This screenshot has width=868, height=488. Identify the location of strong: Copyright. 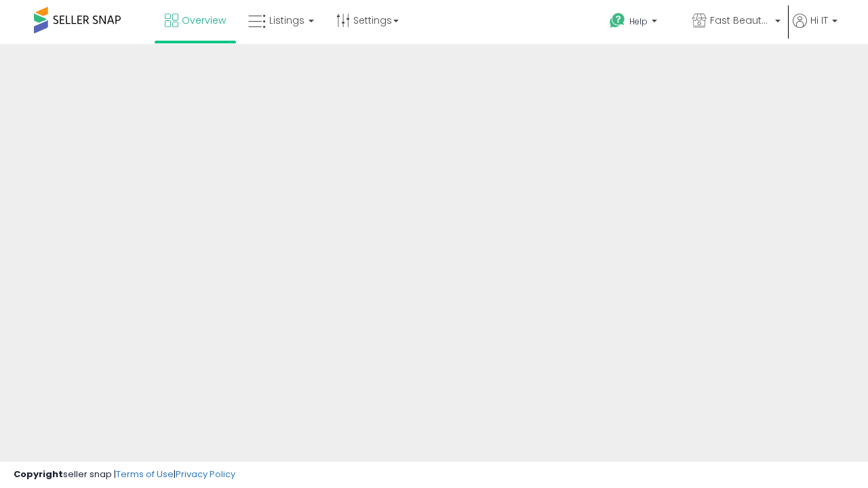
(38, 474).